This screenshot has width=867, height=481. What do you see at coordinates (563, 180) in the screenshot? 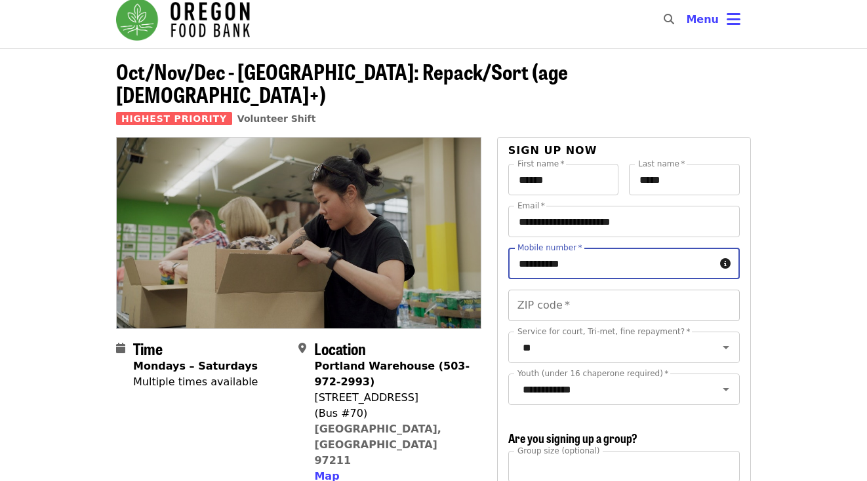
I see `input: First name` at bounding box center [563, 180].